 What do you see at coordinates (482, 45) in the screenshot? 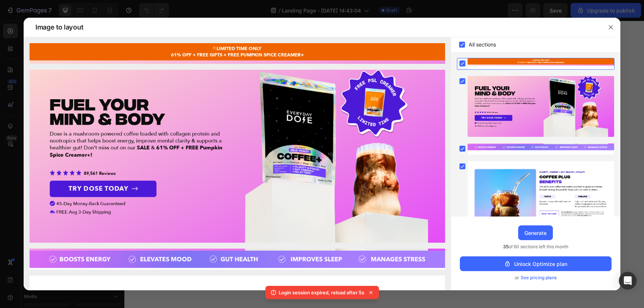
I see `span: All sections` at bounding box center [482, 45].